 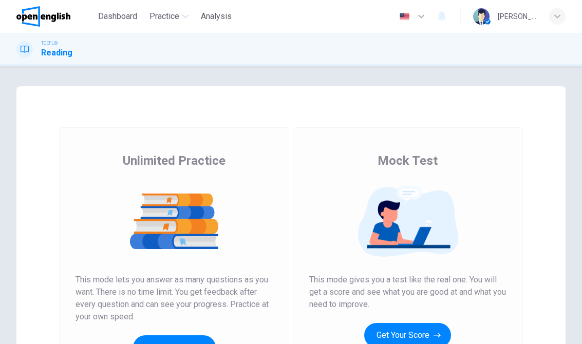 I want to click on button: Practice, so click(x=169, y=16).